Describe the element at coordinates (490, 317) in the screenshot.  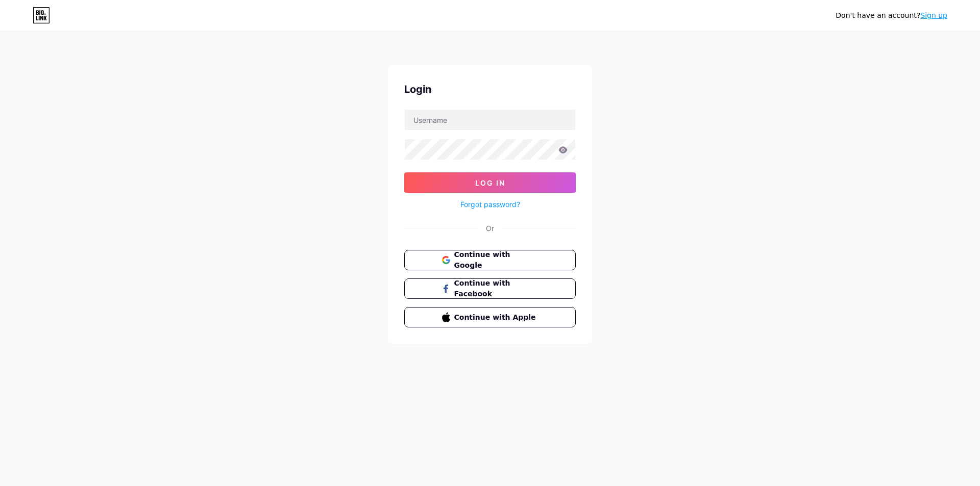
I see `a: Continue with Apple` at that location.